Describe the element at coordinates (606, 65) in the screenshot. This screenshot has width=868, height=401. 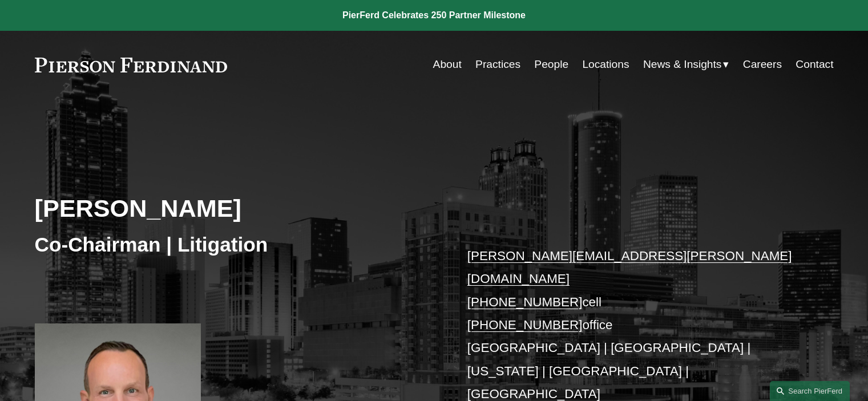
I see `a: Locations` at that location.